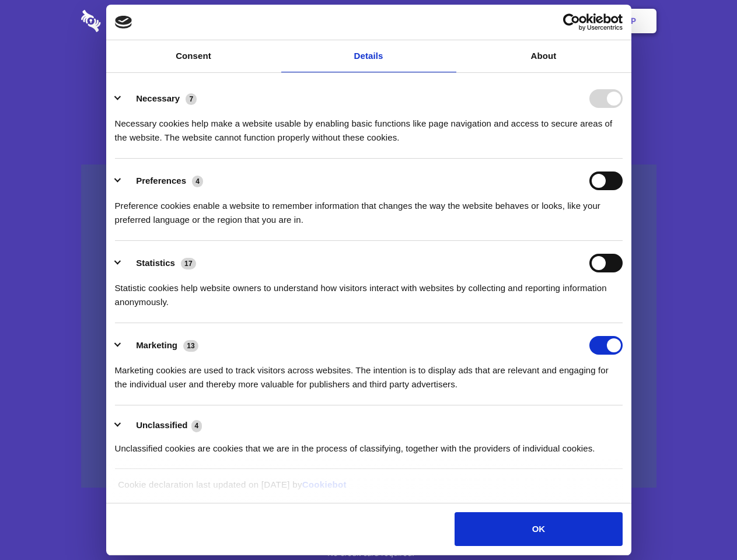  What do you see at coordinates (191, 99) in the screenshot?
I see `span: 7` at bounding box center [191, 99].